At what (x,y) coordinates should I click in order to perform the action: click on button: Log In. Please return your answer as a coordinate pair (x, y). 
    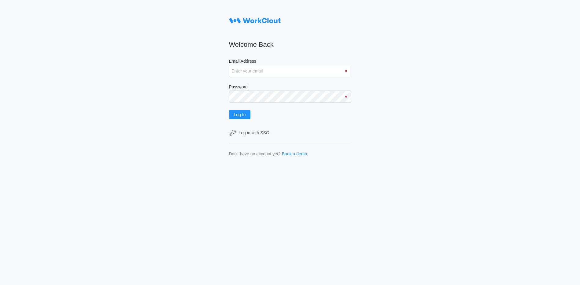
    Looking at the image, I should click on (240, 115).